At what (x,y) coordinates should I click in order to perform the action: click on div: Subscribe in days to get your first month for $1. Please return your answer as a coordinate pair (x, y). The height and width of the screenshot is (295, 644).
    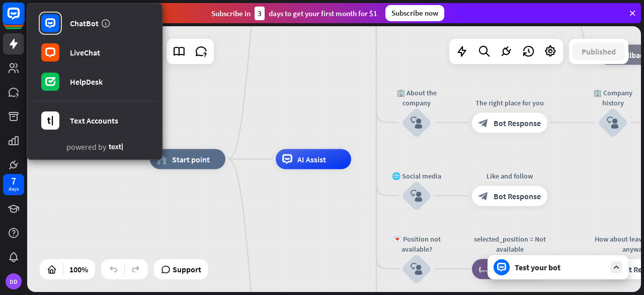
    Looking at the image, I should click on (295, 13).